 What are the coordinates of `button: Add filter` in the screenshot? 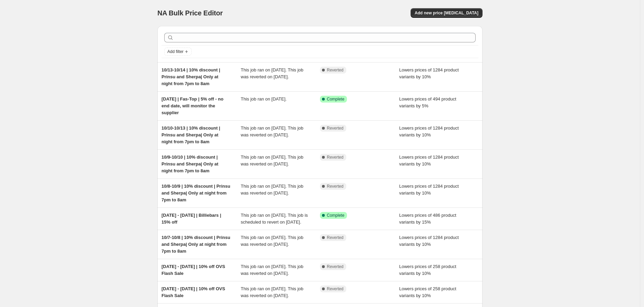 It's located at (178, 52).